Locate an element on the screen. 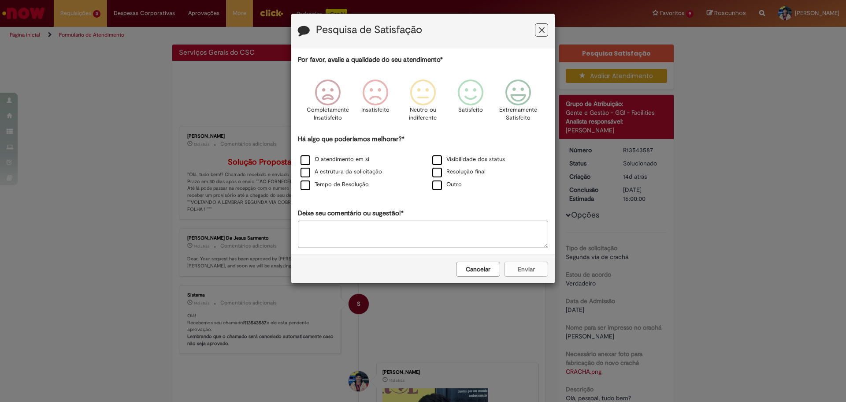 This screenshot has width=846, height=402. p: Insatisfeito is located at coordinates (376, 110).